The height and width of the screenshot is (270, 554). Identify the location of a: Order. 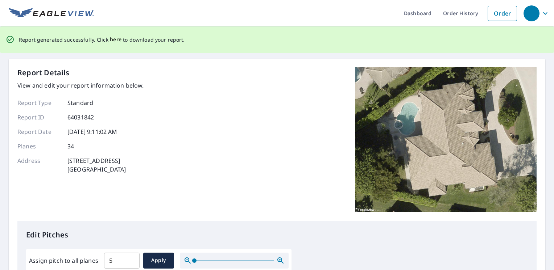
(502, 13).